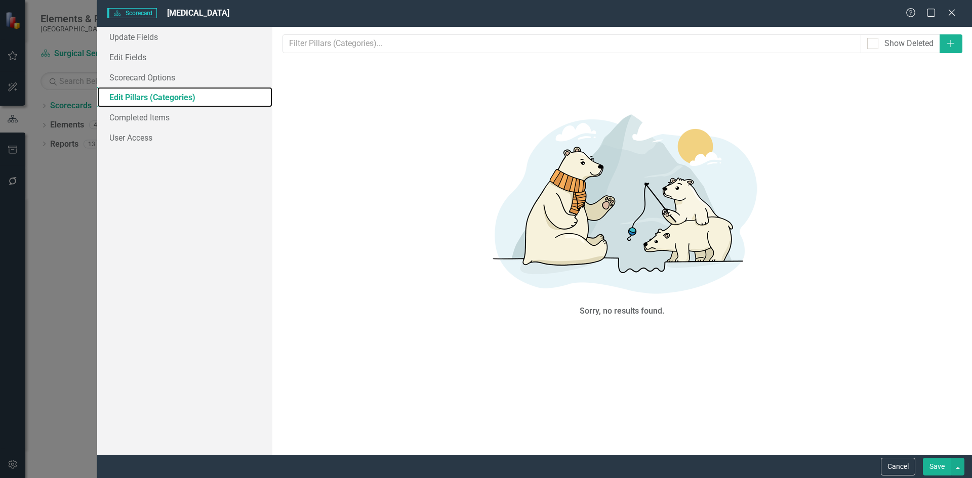  What do you see at coordinates (898, 467) in the screenshot?
I see `button: Cancel` at bounding box center [898, 467].